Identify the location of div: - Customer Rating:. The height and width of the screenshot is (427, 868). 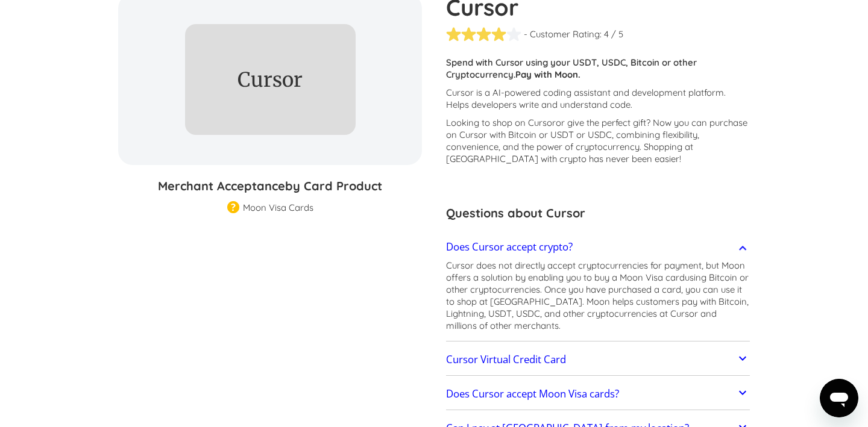
(562, 35).